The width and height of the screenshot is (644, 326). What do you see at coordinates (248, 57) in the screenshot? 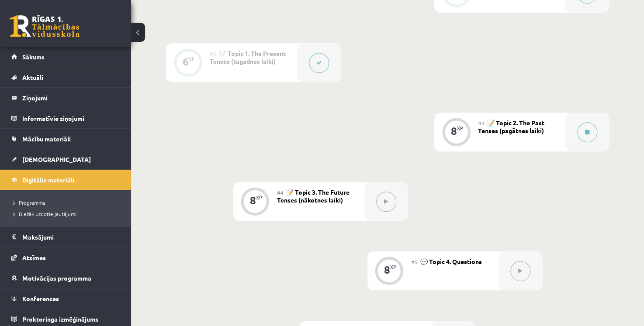
I see `span: 📝 Topic 1. The Present Tenses (tagadnes laiki)` at bounding box center [248, 57].